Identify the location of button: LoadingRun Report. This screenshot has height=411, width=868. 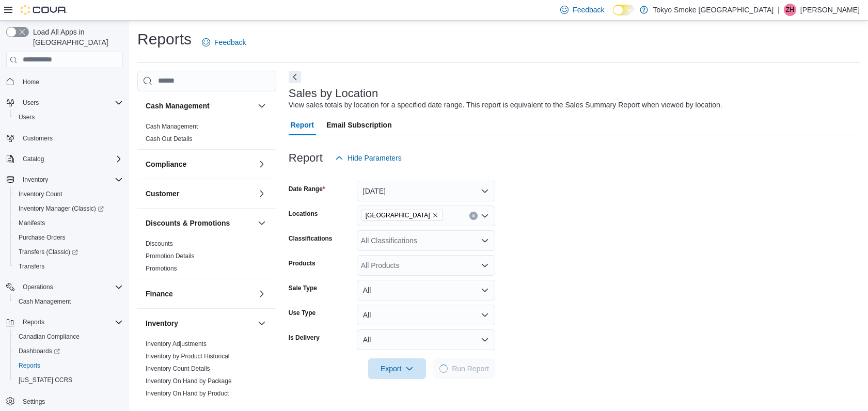
(464, 369).